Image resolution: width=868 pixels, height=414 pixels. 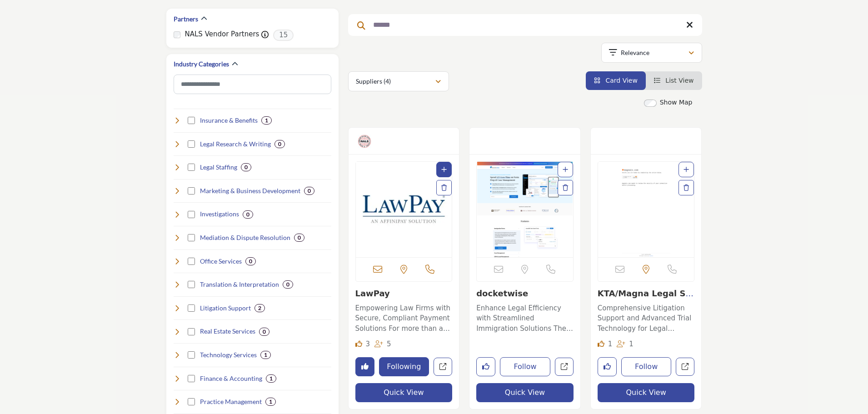 What do you see at coordinates (601, 344) in the screenshot?
I see `i: Like` at bounding box center [601, 344].